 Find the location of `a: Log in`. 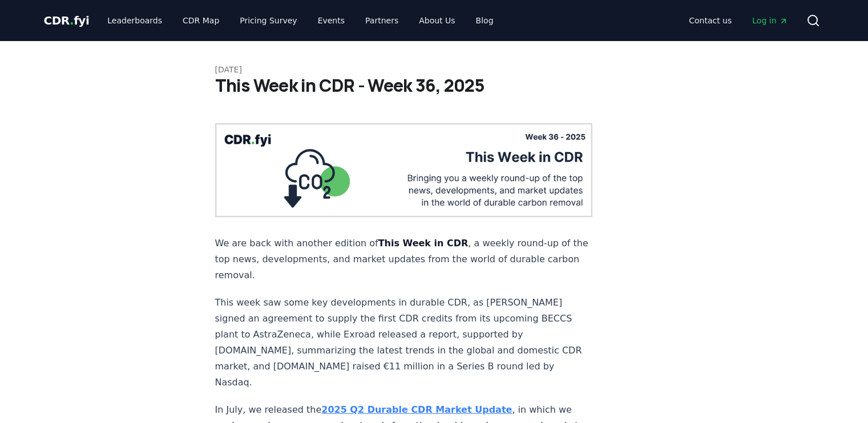

a: Log in is located at coordinates (770, 21).